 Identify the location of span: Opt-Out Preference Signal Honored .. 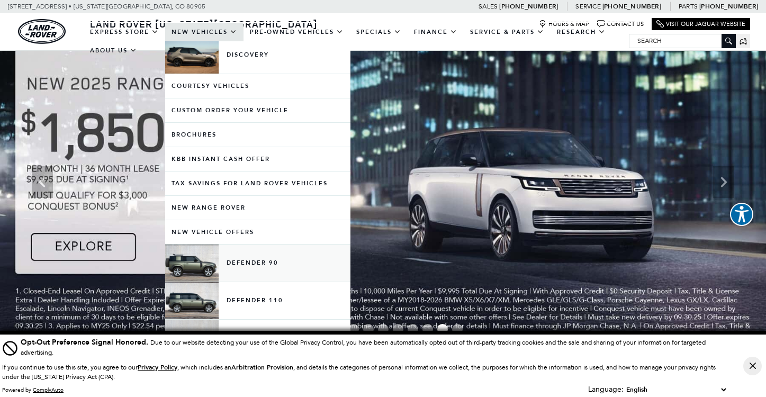
(85, 342).